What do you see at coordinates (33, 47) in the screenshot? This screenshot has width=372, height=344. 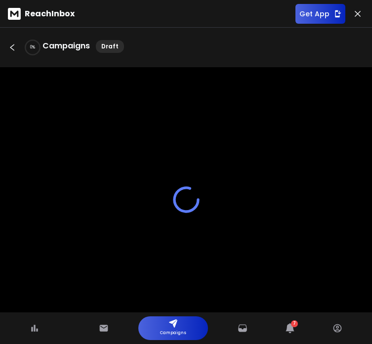 I see `p: 0 %` at bounding box center [33, 47].